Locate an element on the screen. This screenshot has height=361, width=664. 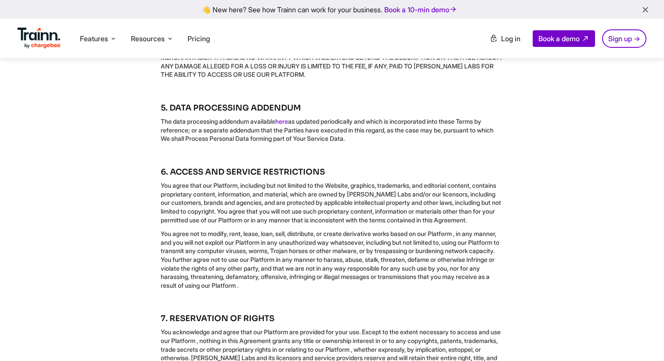
a: Log in is located at coordinates (505, 39).